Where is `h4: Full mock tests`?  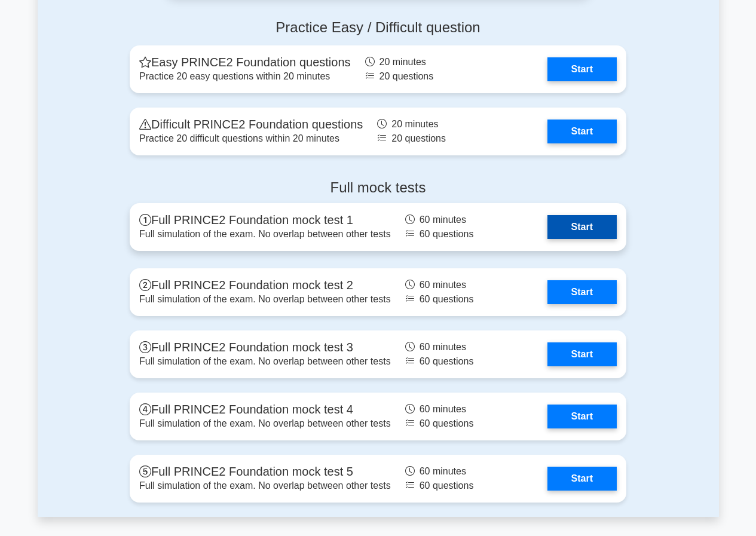
h4: Full mock tests is located at coordinates (378, 188).